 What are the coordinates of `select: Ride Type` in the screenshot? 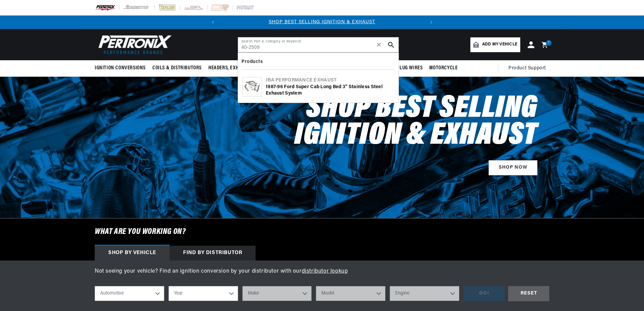 It's located at (129, 293).